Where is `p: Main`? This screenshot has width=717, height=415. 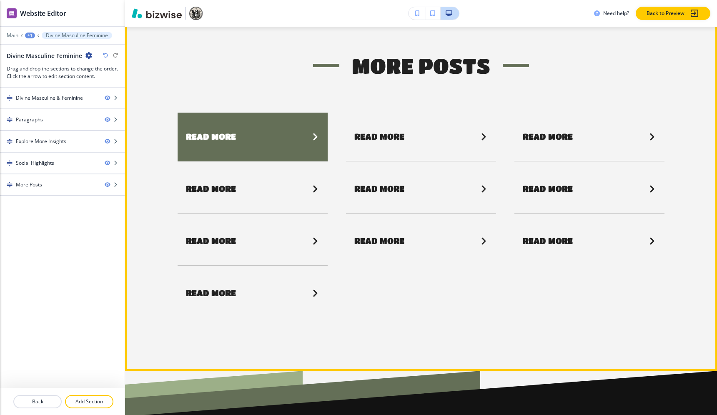
p: Main is located at coordinates (13, 35).